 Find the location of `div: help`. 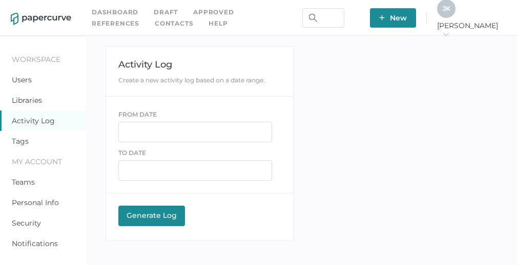

div: help is located at coordinates (218, 24).